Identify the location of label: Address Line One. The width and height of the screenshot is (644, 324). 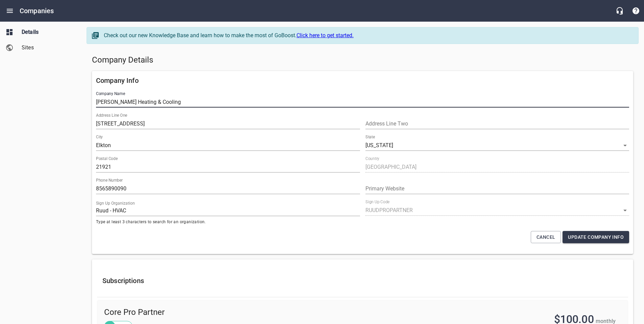
(112, 115).